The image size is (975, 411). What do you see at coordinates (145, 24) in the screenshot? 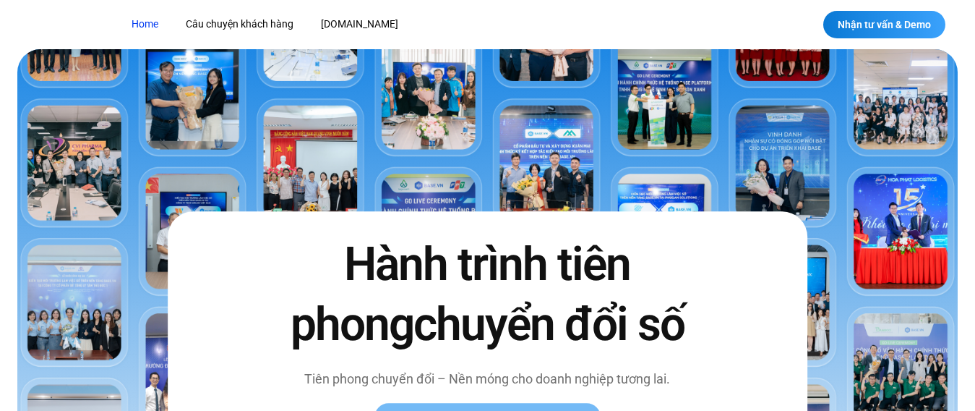
I see `a: Home` at bounding box center [145, 24].